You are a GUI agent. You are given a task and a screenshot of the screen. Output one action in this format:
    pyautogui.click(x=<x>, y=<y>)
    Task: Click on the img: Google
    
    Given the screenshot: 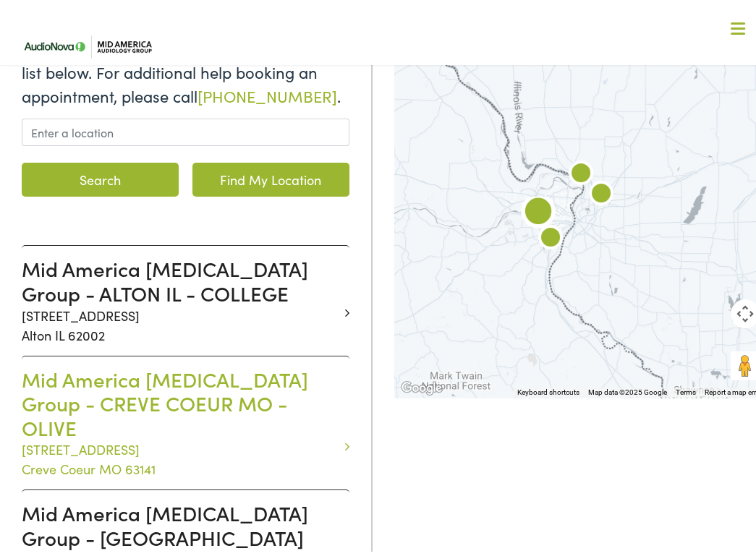 What is the action you would take?
    pyautogui.click(x=422, y=384)
    